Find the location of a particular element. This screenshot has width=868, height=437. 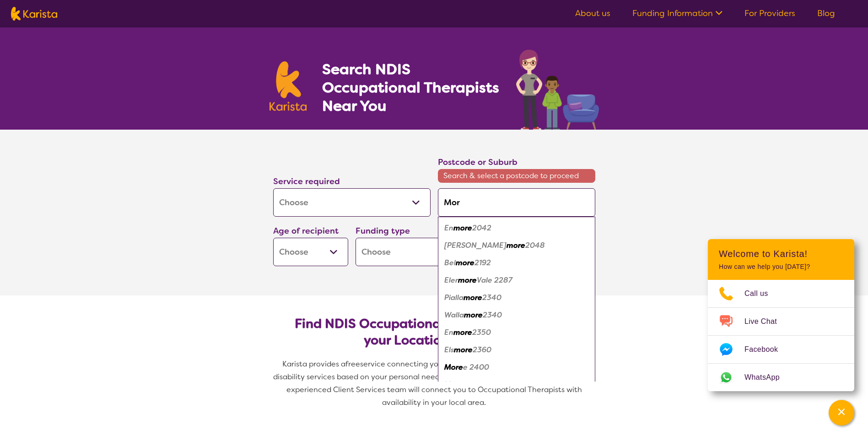

em: Els is located at coordinates (449, 350).